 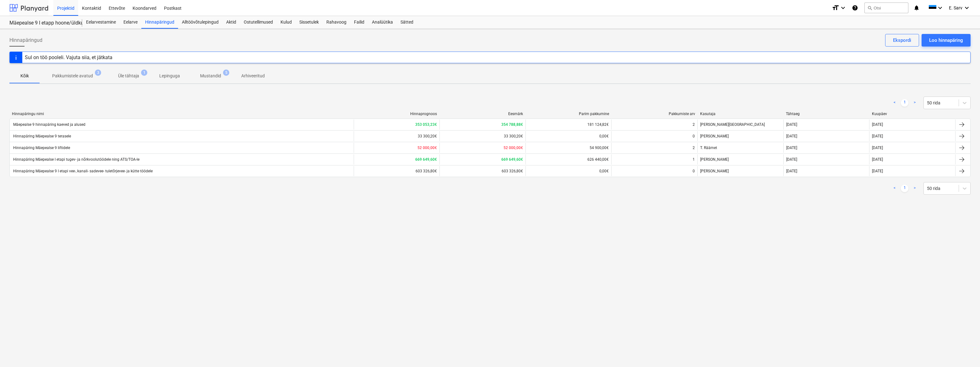 I want to click on div: Sul on töö pooleli. Vajuta siia, et jätkata, so click(x=69, y=57).